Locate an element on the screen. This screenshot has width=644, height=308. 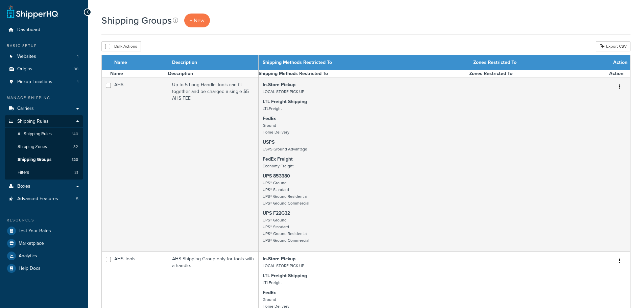
a: All Shipping Rules 140 is located at coordinates (44, 133).